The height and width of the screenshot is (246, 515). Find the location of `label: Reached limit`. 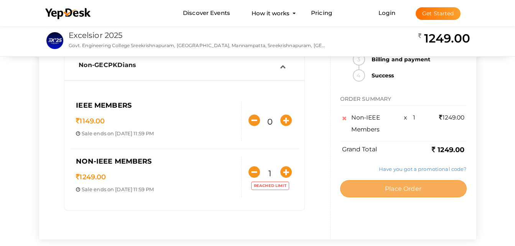

label: Reached limit is located at coordinates (270, 186).